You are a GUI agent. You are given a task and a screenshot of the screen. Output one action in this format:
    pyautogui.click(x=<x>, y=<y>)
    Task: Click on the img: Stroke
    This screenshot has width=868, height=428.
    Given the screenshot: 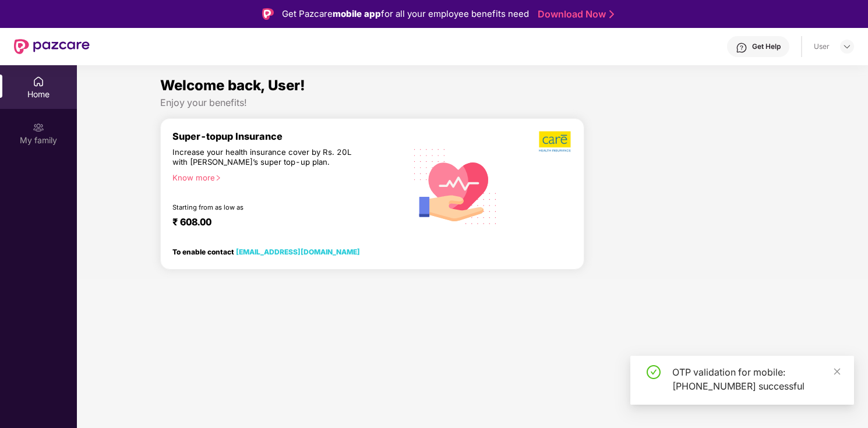 What is the action you would take?
    pyautogui.click(x=612, y=14)
    